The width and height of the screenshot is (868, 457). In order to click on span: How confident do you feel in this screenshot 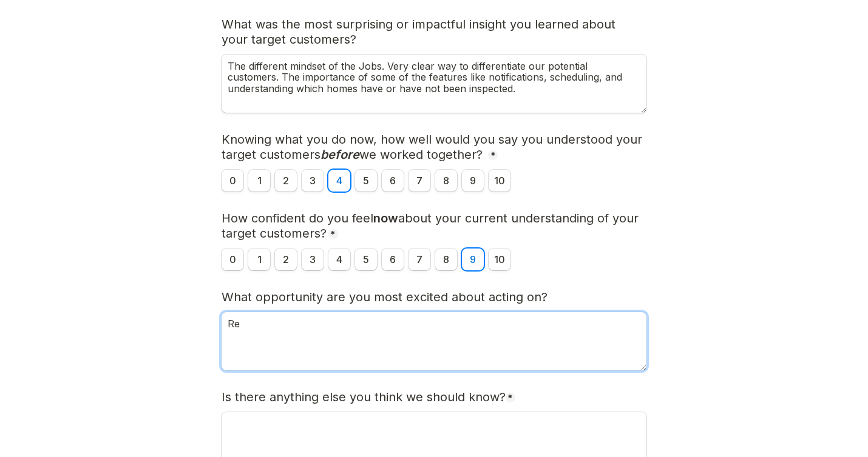, I will do `click(297, 219)`.